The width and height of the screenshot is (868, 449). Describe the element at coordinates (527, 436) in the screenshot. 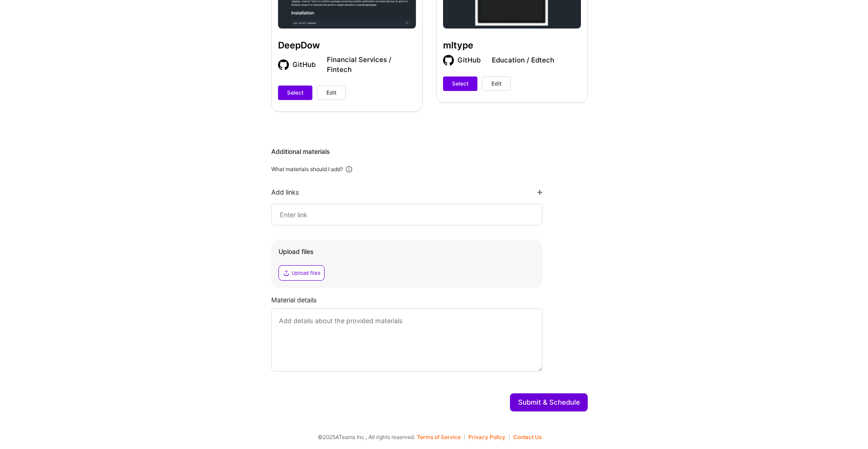

I see `button: Contact Us` at that location.